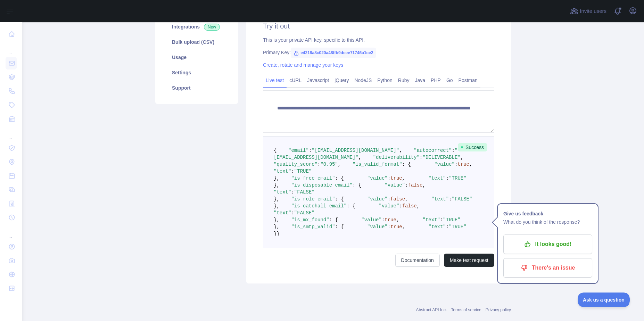 Image resolution: width=644 pixels, height=321 pixels. What do you see at coordinates (310, 220) in the screenshot?
I see `span: "is_mx_found"` at bounding box center [310, 220].